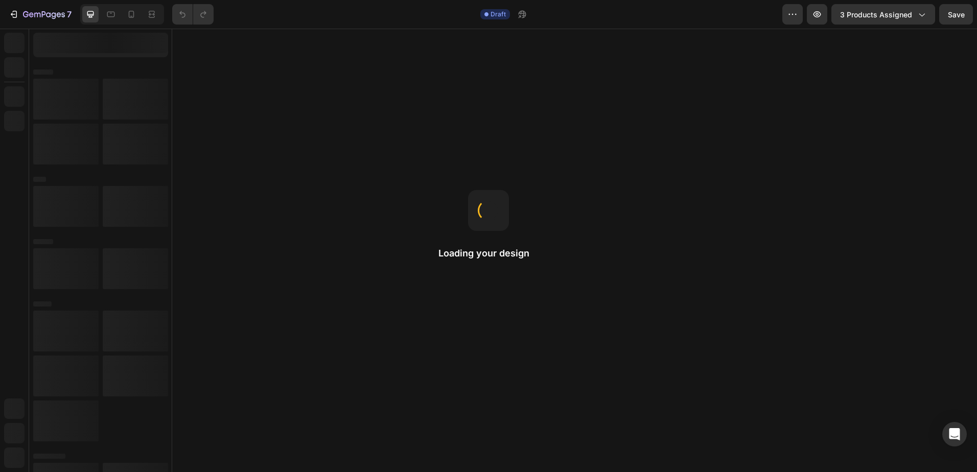  Describe the element at coordinates (875, 14) in the screenshot. I see `span: 3 products assigned` at that location.